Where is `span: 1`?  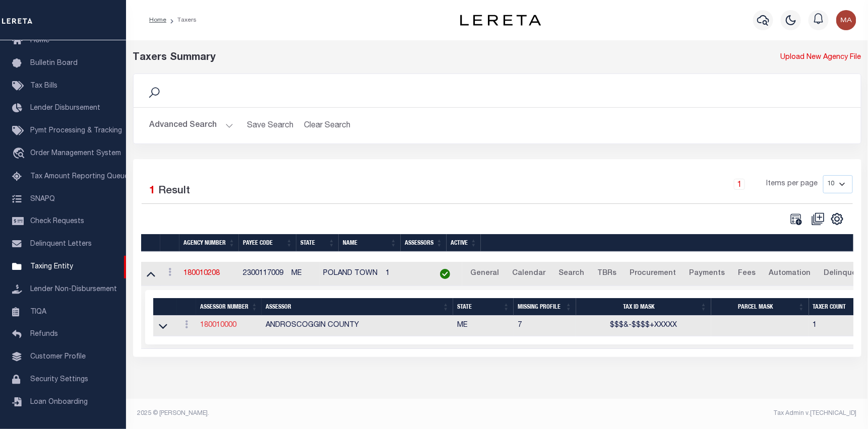
span: 1 is located at coordinates (153, 191).